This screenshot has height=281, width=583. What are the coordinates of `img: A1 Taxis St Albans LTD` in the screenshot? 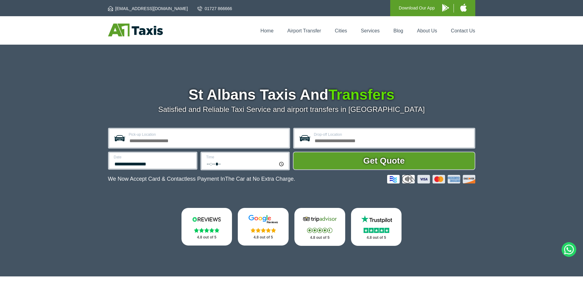 It's located at (135, 30).